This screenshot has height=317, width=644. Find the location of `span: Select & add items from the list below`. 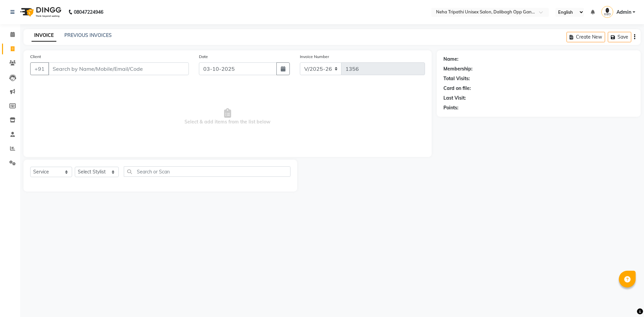

span: Select & add items from the list below is located at coordinates (228, 117).